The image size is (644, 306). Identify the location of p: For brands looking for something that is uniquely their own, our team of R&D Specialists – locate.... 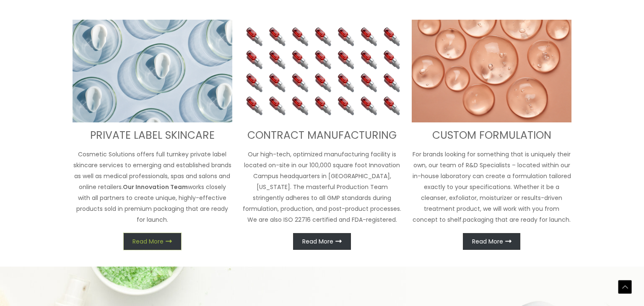
(491, 187).